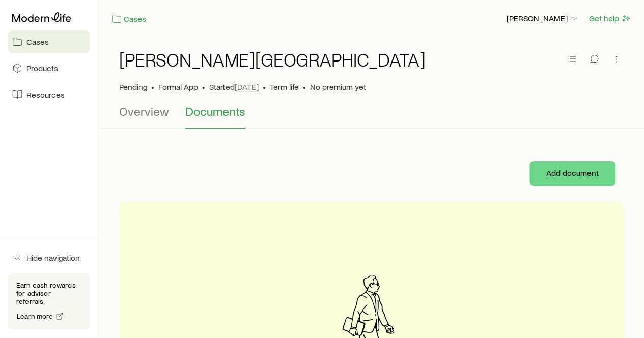  I want to click on span: Hide navigation, so click(53, 258).